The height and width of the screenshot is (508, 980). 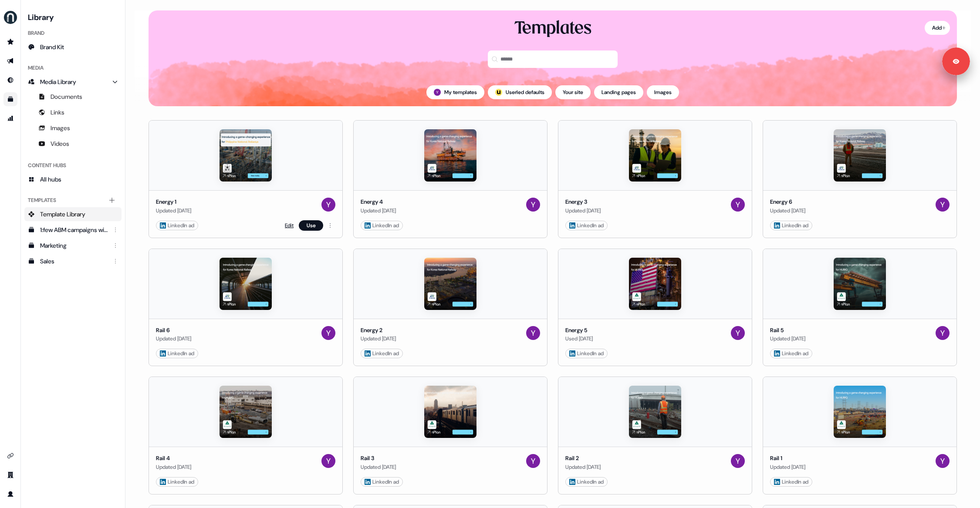 What do you see at coordinates (289, 225) in the screenshot?
I see `a: Edit` at bounding box center [289, 225].